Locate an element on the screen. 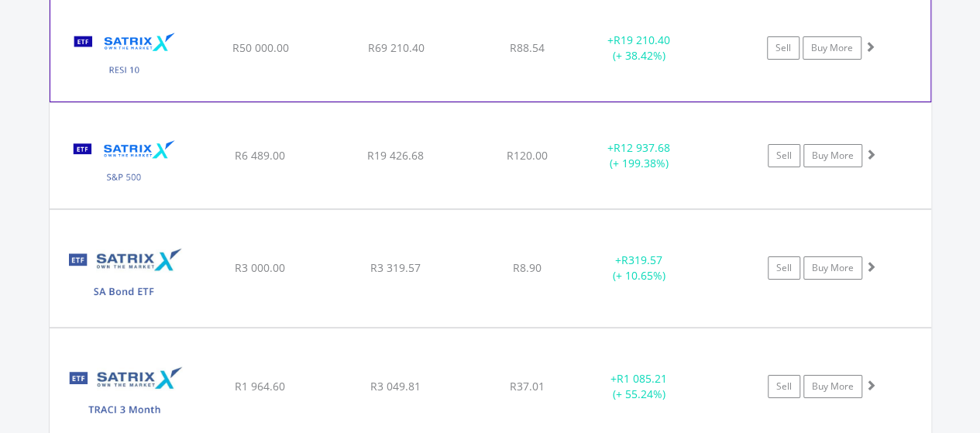  span: R1 964.60 is located at coordinates (260, 386).